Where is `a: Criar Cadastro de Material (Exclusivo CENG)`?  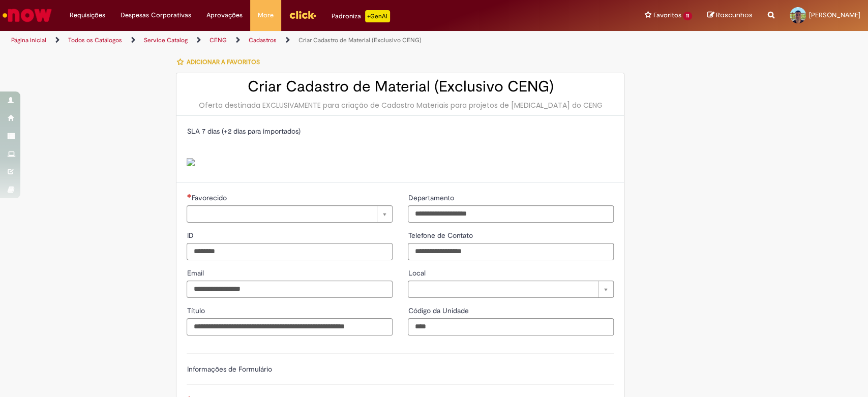
a: Criar Cadastro de Material (Exclusivo CENG) is located at coordinates (360, 40).